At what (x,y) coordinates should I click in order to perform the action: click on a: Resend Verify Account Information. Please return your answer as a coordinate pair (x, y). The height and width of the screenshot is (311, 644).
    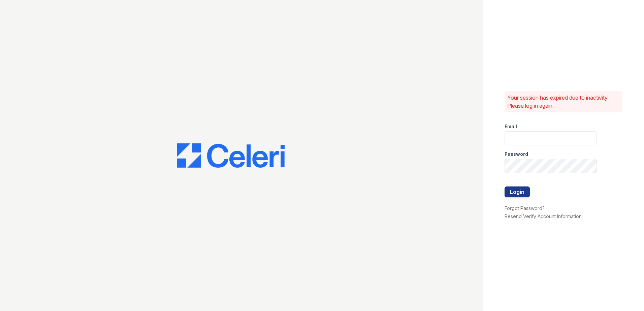
    Looking at the image, I should click on (543, 216).